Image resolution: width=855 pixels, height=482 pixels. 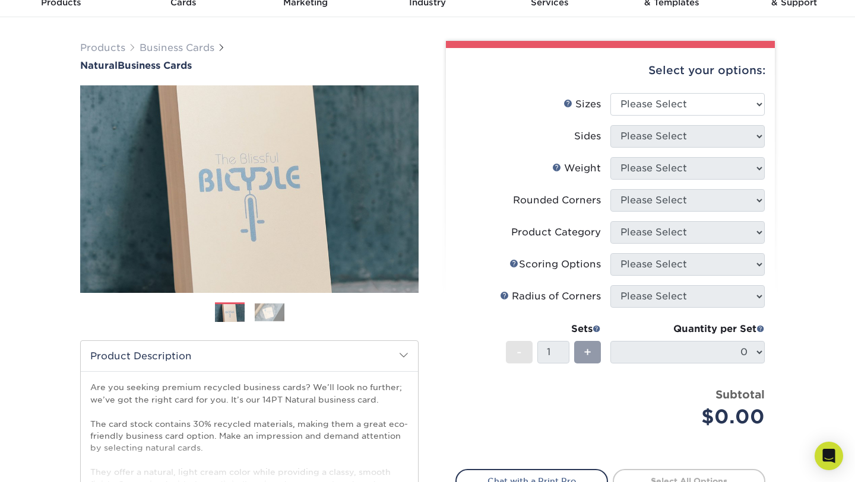 I want to click on div: Scoring Options, so click(x=555, y=265).